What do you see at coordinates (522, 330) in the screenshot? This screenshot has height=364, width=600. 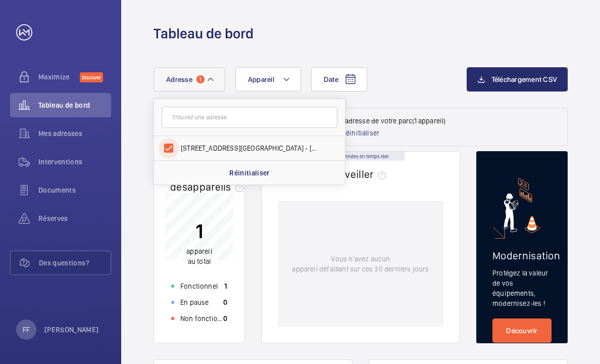 I see `a: Découvrir` at bounding box center [522, 330].